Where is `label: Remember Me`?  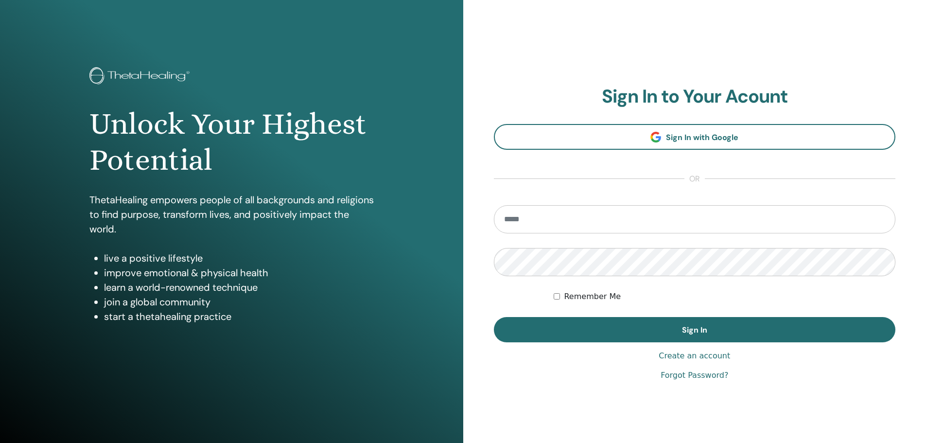
label: Remember Me is located at coordinates (592, 297).